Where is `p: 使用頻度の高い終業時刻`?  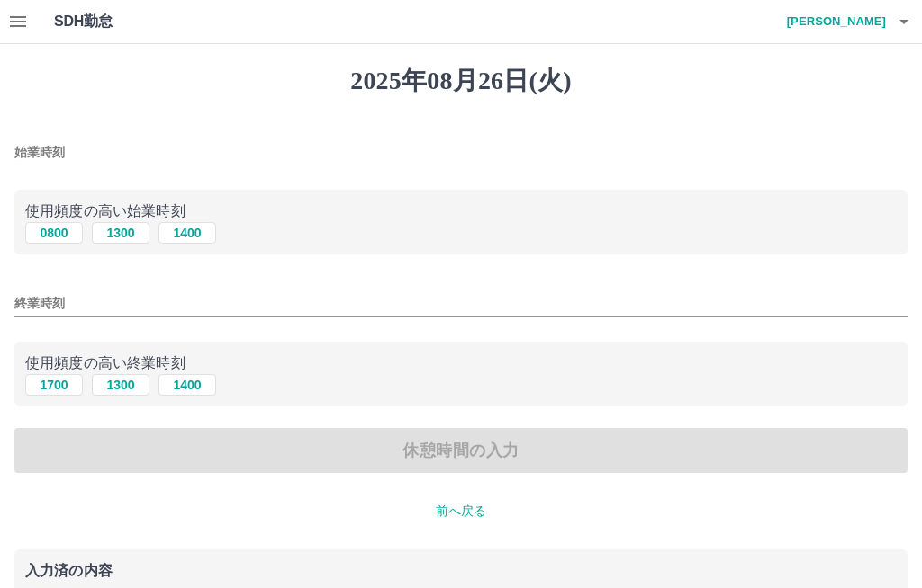 p: 使用頻度の高い終業時刻 is located at coordinates (461, 363).